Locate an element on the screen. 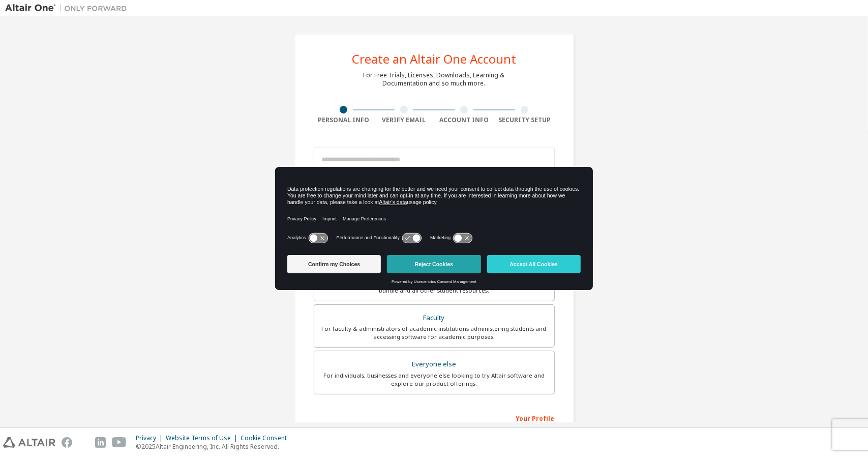 This screenshot has width=868, height=457. div: For Free Trials, Licenses, Downloads, Learning & Documentation and so much more. is located at coordinates (434, 79).